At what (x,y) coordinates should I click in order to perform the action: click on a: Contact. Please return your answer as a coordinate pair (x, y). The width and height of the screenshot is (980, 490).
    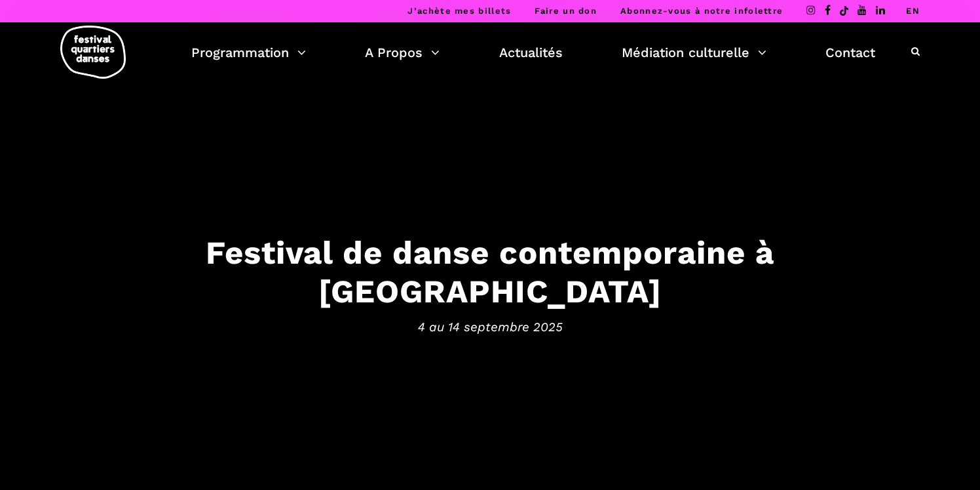
    Looking at the image, I should click on (851, 53).